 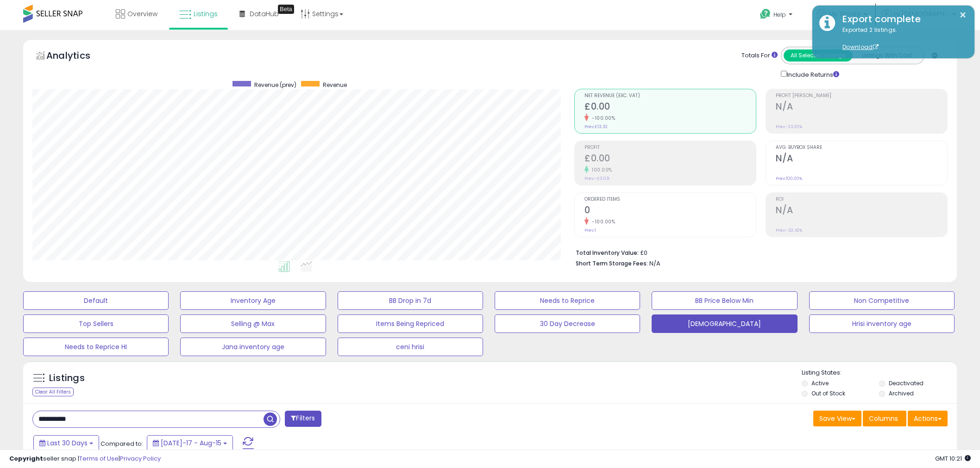 I want to click on span: Ordered Items, so click(x=670, y=199).